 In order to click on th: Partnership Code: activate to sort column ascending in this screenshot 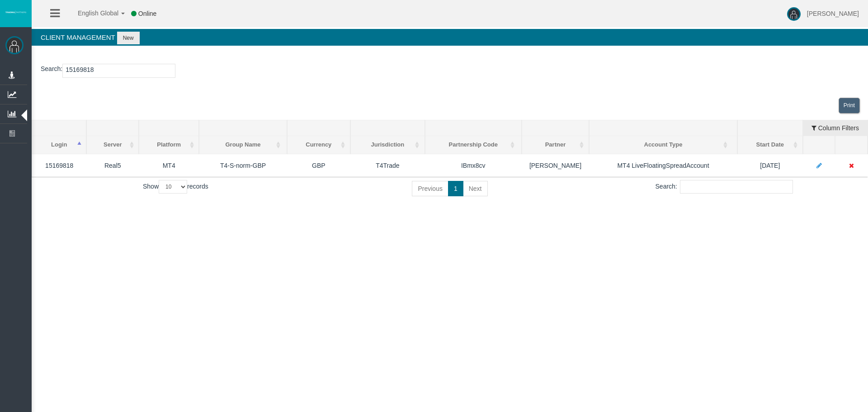, I will do `click(473, 145)`.